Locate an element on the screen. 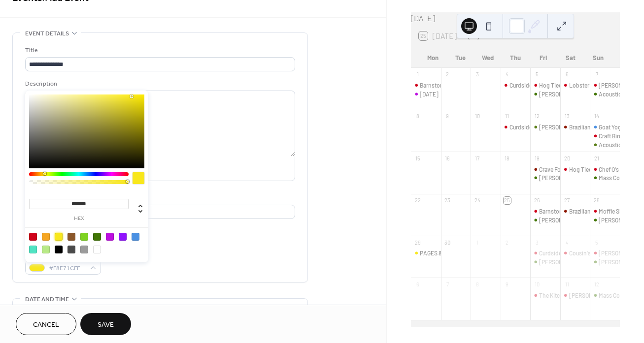 This screenshot has height=343, width=644. div: 8 is located at coordinates (417, 116).